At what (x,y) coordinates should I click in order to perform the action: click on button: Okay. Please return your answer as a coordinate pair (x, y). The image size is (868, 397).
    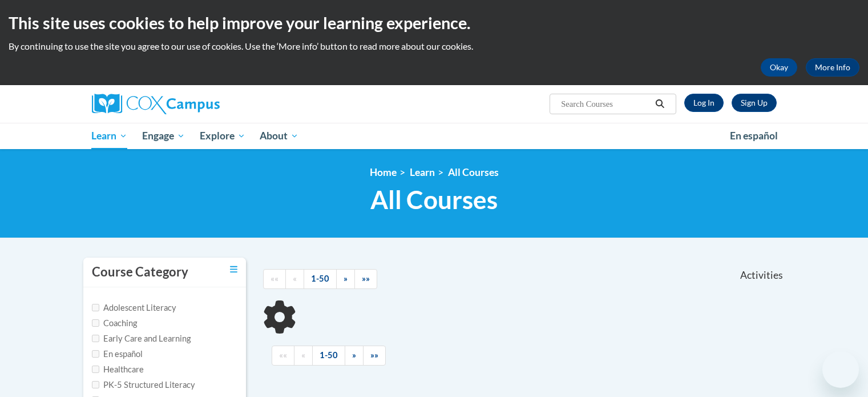
    Looking at the image, I should click on (779, 67).